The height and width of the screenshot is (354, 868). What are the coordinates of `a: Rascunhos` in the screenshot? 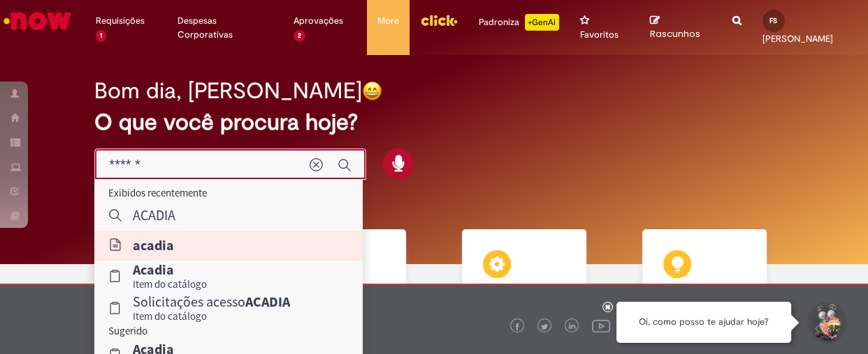 It's located at (680, 27).